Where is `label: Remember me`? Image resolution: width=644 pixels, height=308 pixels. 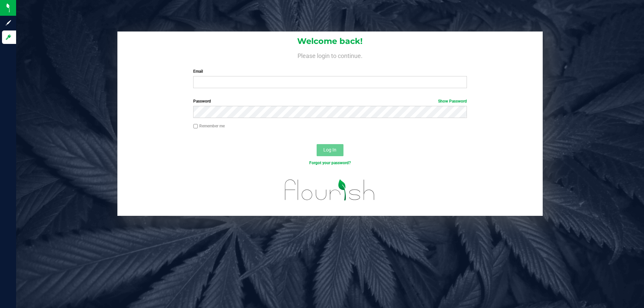 label: Remember me is located at coordinates (209, 126).